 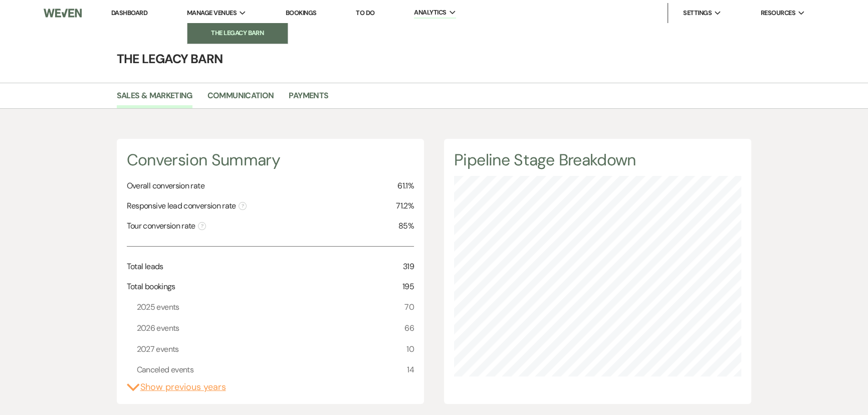 I want to click on h4: Conversion Summary, so click(x=270, y=160).